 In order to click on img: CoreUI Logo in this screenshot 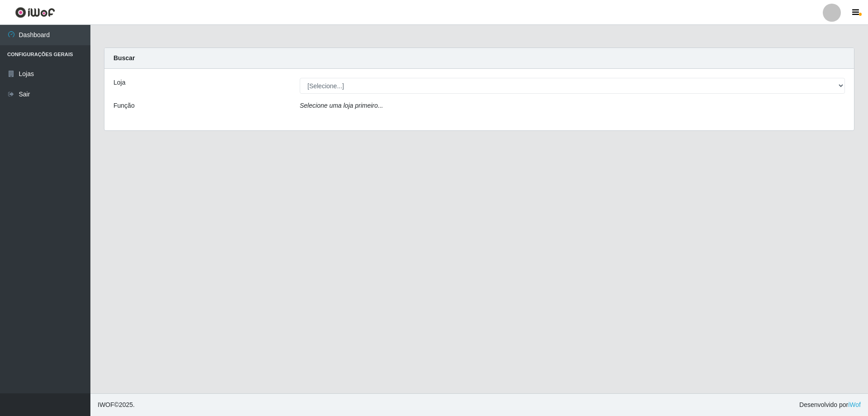, I will do `click(35, 12)`.